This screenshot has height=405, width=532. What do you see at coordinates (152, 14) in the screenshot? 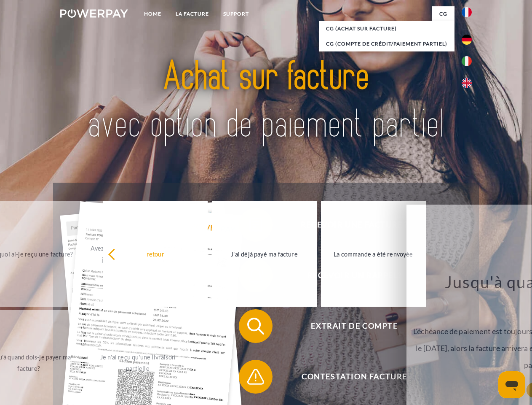
I see `a: Home` at bounding box center [152, 14].